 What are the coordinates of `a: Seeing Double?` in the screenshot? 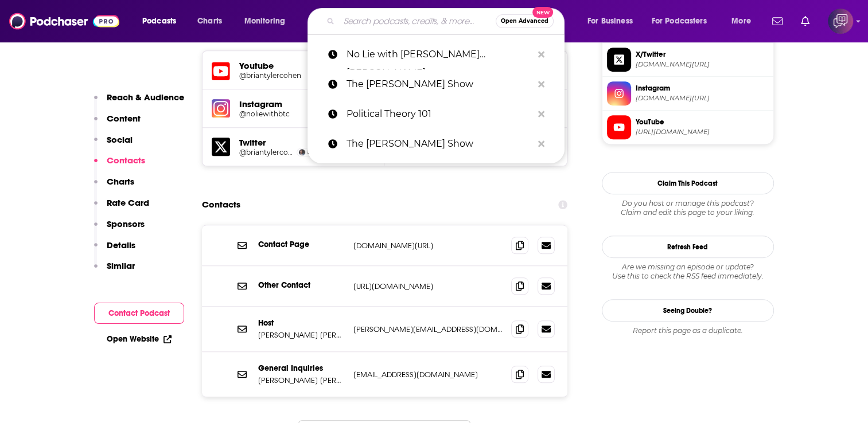 It's located at (688, 310).